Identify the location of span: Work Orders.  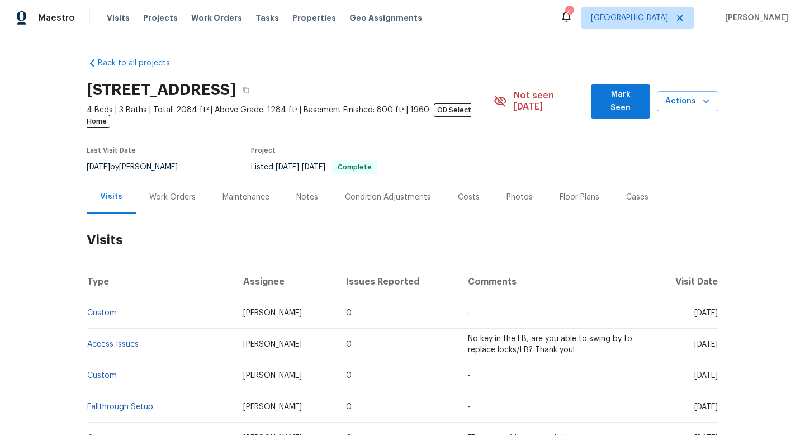
(216, 18).